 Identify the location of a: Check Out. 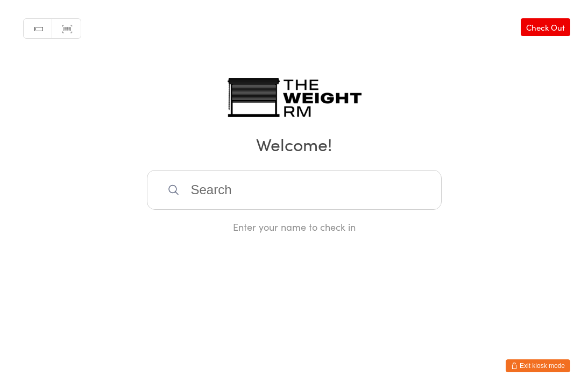
(545, 27).